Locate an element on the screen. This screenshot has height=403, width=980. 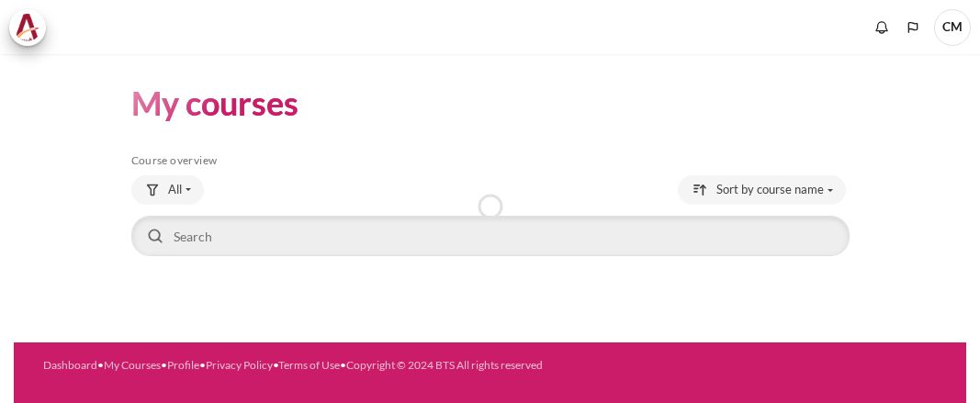
span: CM is located at coordinates (953, 27).